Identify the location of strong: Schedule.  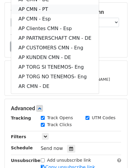
(22, 148).